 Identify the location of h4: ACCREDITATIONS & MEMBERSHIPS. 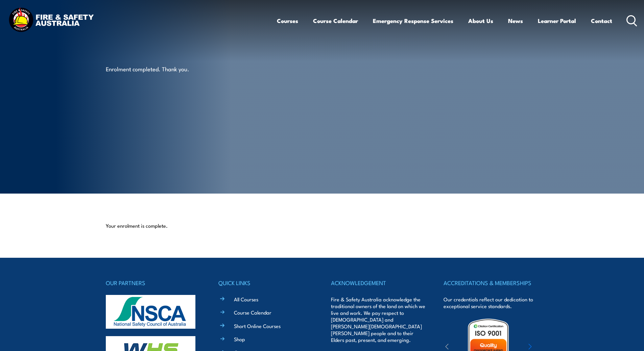
(491, 283).